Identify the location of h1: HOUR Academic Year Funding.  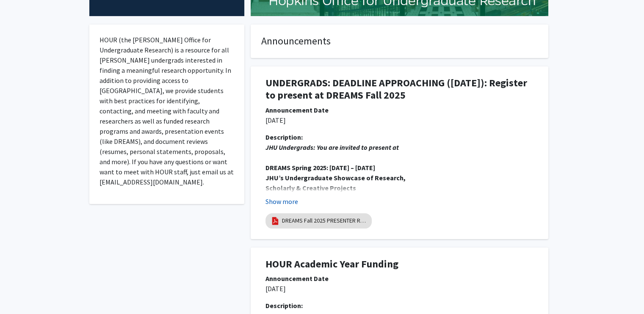
(399, 264).